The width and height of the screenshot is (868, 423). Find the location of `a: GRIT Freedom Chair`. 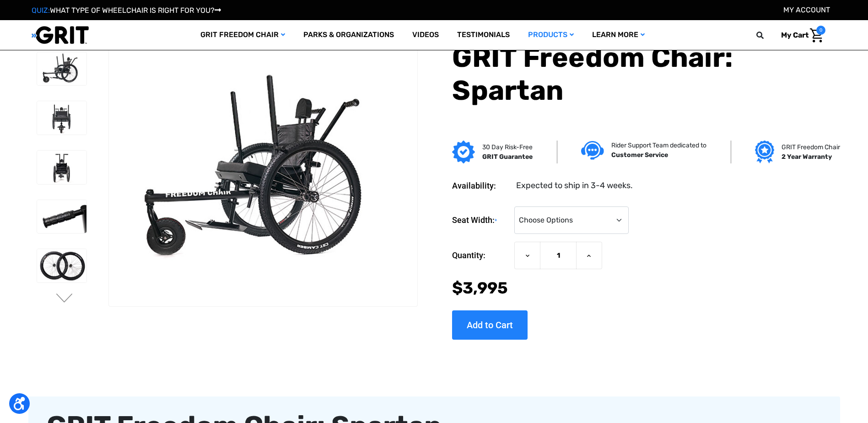

a: GRIT Freedom Chair is located at coordinates (242, 35).